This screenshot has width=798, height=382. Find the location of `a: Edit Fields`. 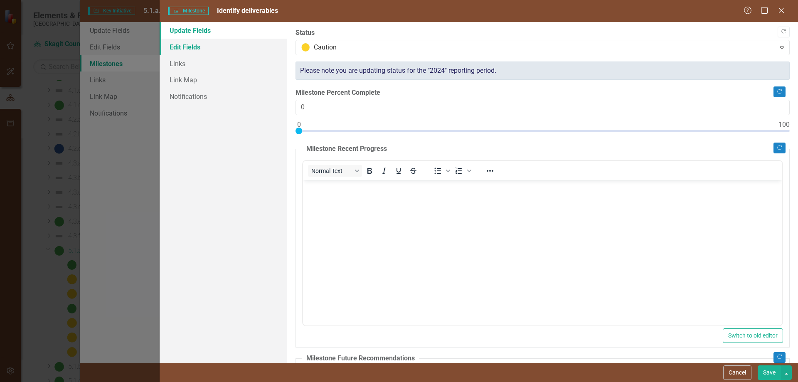

a: Edit Fields is located at coordinates (223, 47).